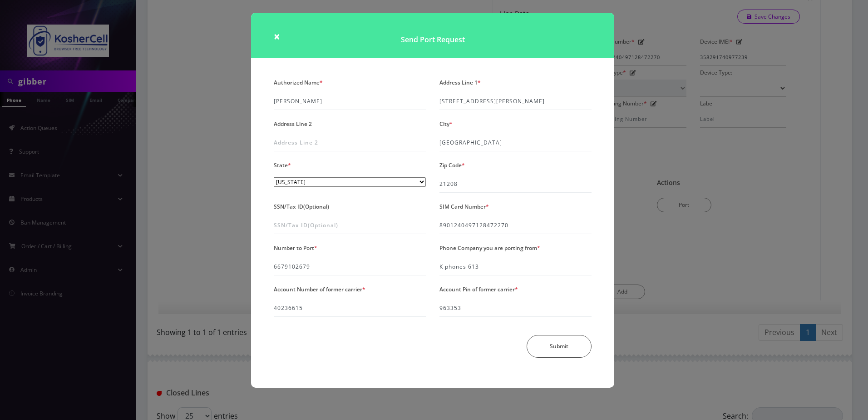  Describe the element at coordinates (349, 101) in the screenshot. I see `input: Please Enter Authorized Name` at that location.